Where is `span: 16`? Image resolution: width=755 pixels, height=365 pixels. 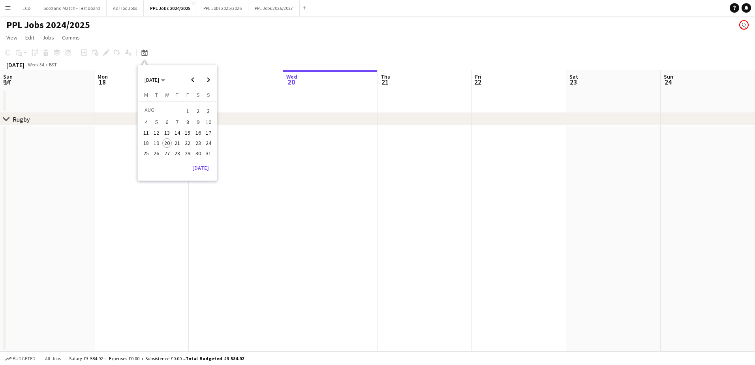
span: 16 is located at coordinates (198, 133).